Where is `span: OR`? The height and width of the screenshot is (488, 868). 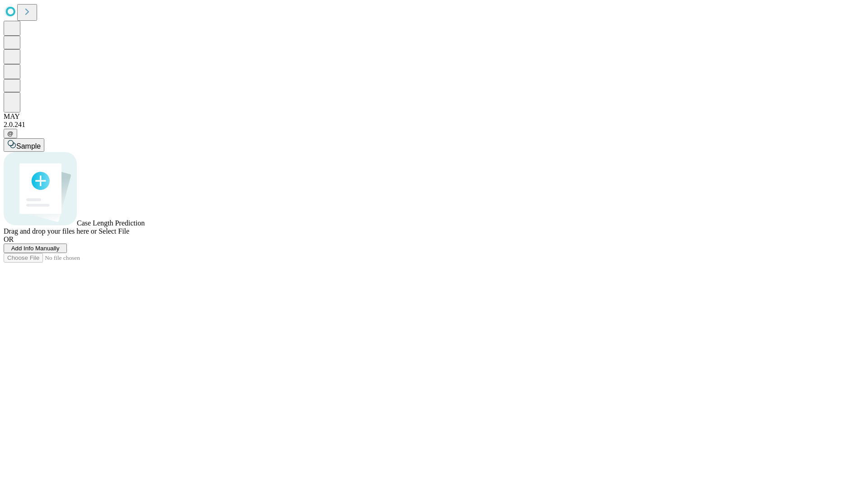
span: OR is located at coordinates (9, 239).